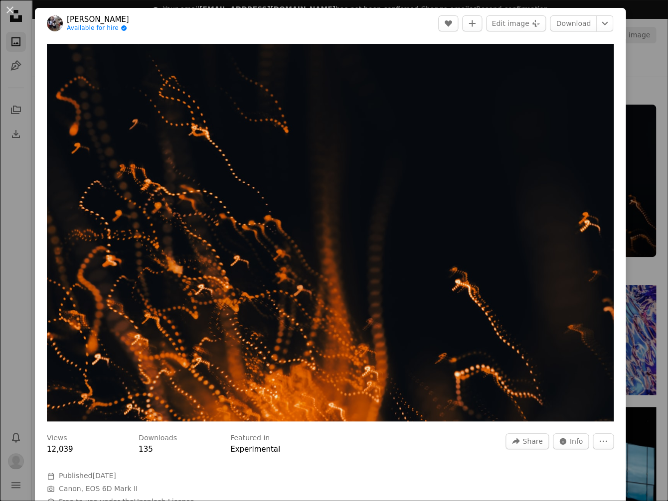 The image size is (668, 501). What do you see at coordinates (472, 23) in the screenshot?
I see `button: Add to Collection` at bounding box center [472, 23].